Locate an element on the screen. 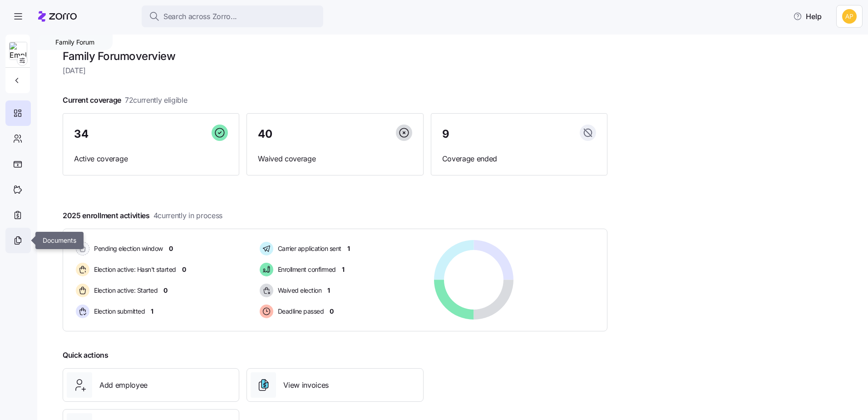 This screenshot has height=420, width=868. span: Waived coverage is located at coordinates (335, 159).